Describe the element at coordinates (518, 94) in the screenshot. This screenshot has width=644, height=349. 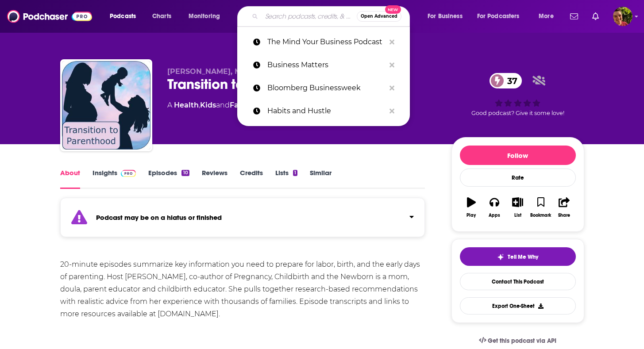
I see `div: 37Good podcast? Give it some love!` at that location.